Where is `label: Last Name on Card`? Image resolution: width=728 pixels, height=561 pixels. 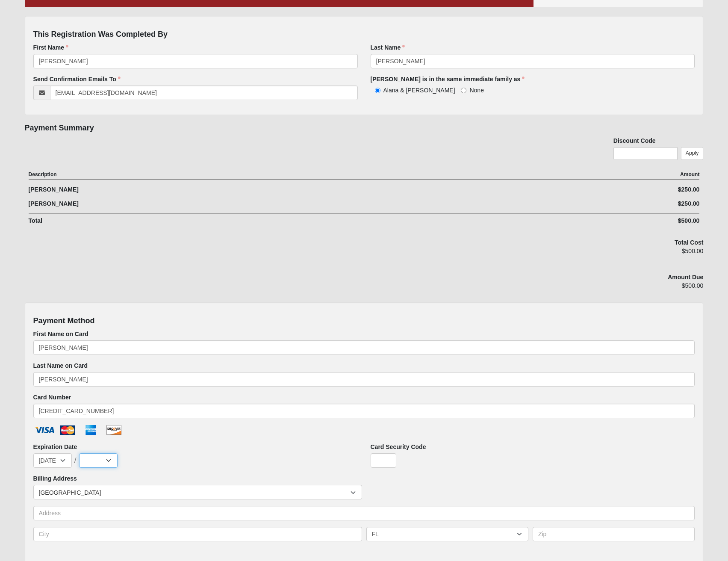
label: Last Name on Card is located at coordinates (61, 366).